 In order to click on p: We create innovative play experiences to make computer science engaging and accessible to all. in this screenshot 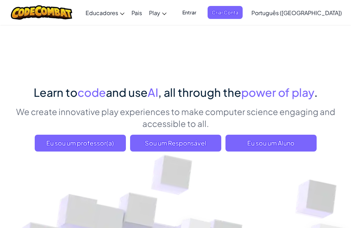, I will do `click(176, 118)`.